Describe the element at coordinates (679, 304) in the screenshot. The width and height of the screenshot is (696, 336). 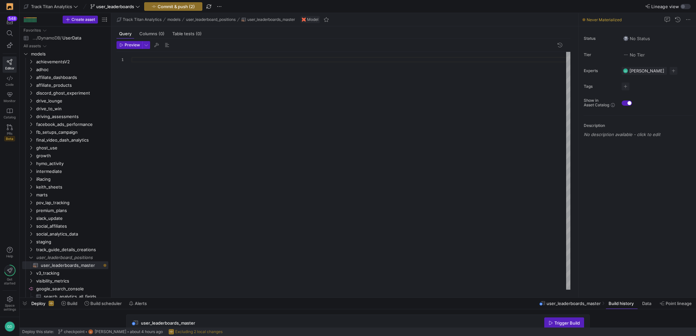
I see `span: Point lineage` at that location.